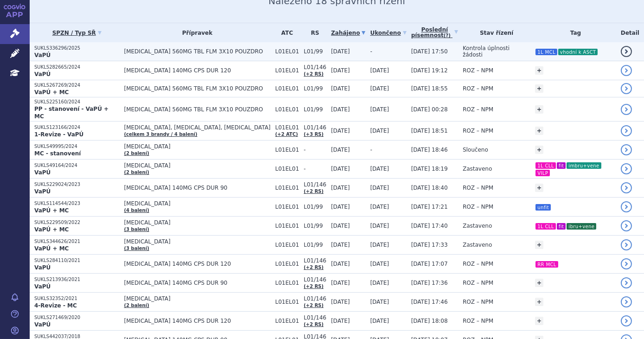 The width and height of the screenshot is (644, 339). Describe the element at coordinates (71, 113) in the screenshot. I see `strong: PP - stanovení - VaPÚ + MC` at that location.